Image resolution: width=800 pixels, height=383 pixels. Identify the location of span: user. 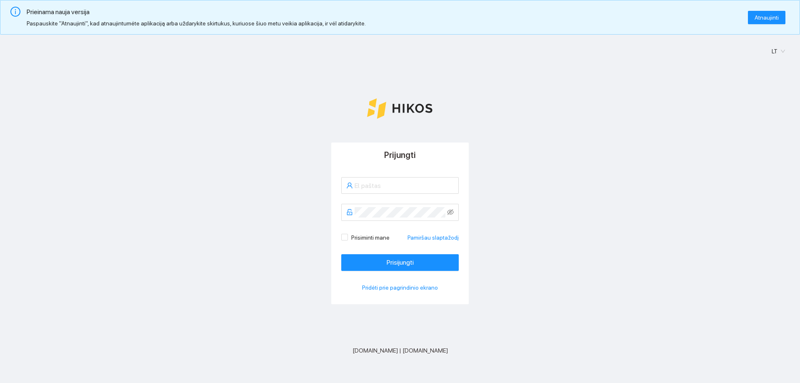
(349, 185).